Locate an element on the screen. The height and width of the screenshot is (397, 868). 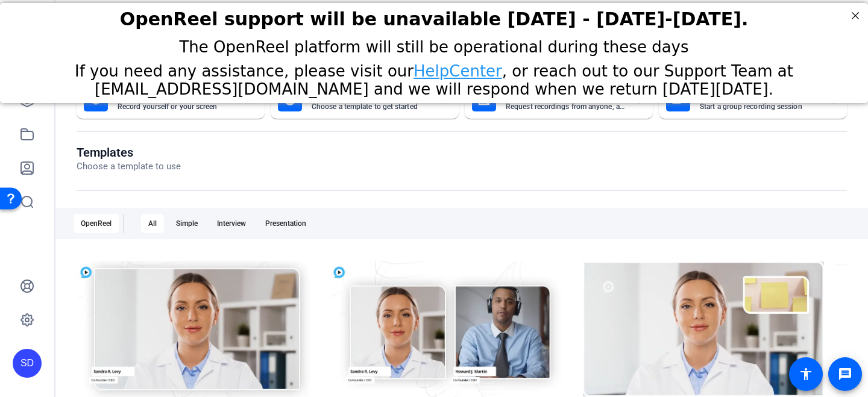
div: All is located at coordinates (153, 223).